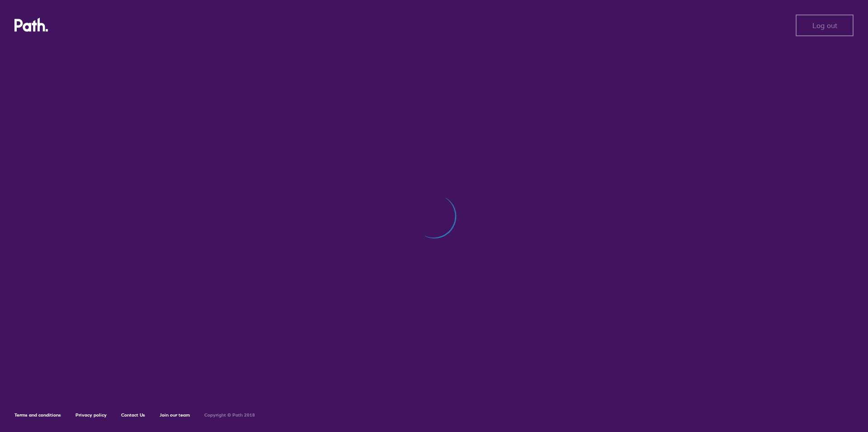 The width and height of the screenshot is (868, 432). I want to click on button: Log out, so click(825, 26).